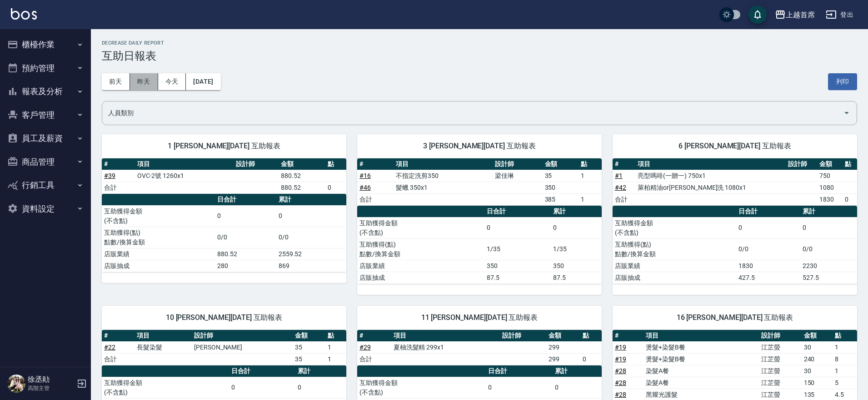 Image resolution: width=868 pixels, height=400 pixels. What do you see at coordinates (51, 388) in the screenshot?
I see `p: 高階主管` at bounding box center [51, 388].